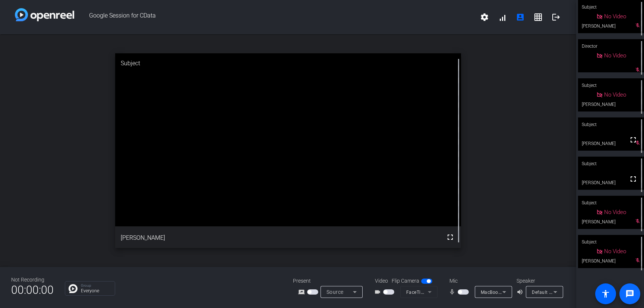 The image size is (644, 308). What do you see at coordinates (502, 17) in the screenshot?
I see `button: signal_cellular_alt` at bounding box center [502, 17].